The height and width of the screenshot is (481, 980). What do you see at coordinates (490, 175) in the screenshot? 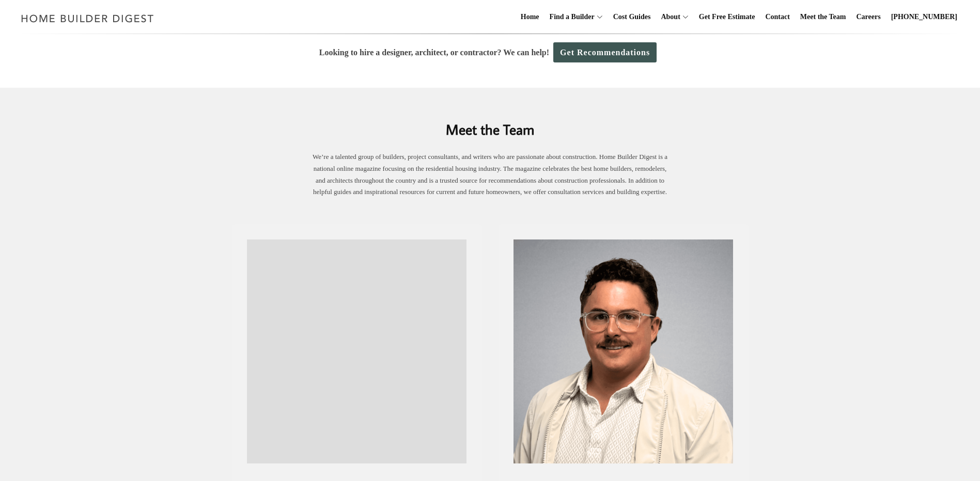
I see `p: We’re a talented group of builders, project consultants, and writers who are passionate about con...` at bounding box center [490, 175].